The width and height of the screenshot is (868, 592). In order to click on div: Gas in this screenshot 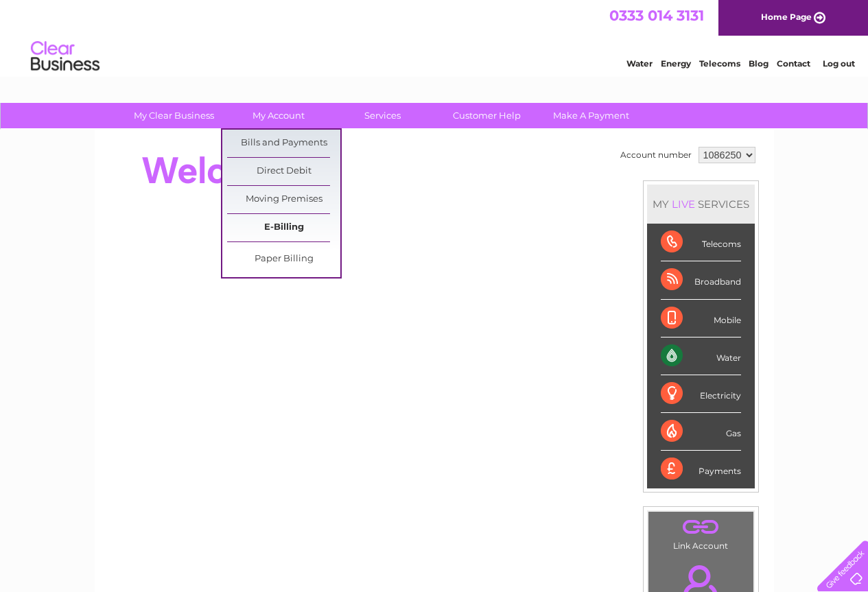, I will do `click(700, 432)`.